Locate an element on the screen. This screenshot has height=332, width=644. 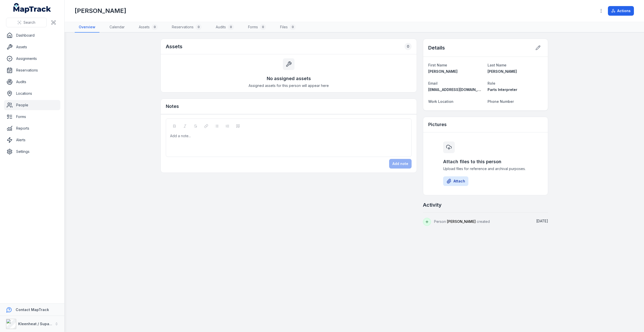
button: Search is located at coordinates (26, 22).